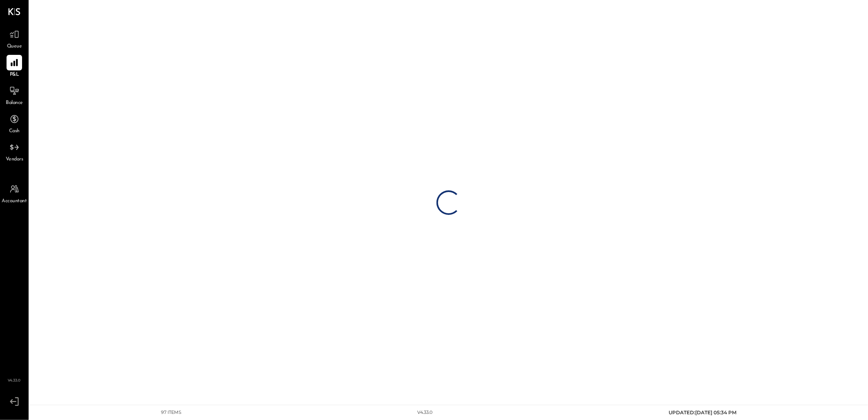 This screenshot has height=420, width=868. What do you see at coordinates (14, 39) in the screenshot?
I see `a: Queue` at bounding box center [14, 39].